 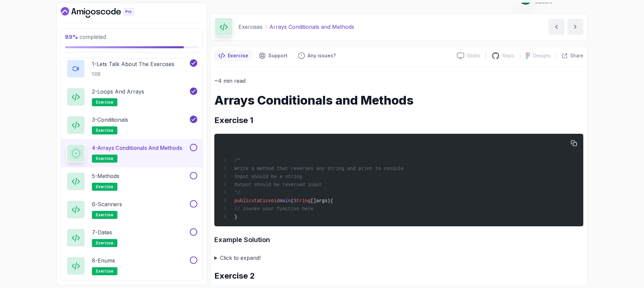 I want to click on p: ~4 min read, so click(x=399, y=81).